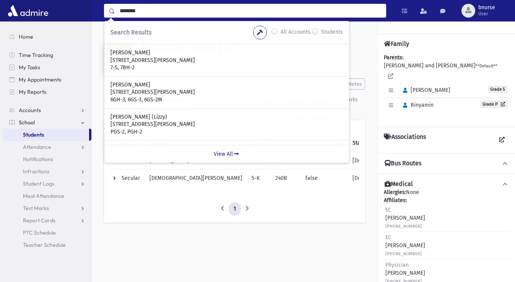 The width and height of the screenshot is (515, 282). I want to click on span: Teacher Schedule, so click(44, 245).